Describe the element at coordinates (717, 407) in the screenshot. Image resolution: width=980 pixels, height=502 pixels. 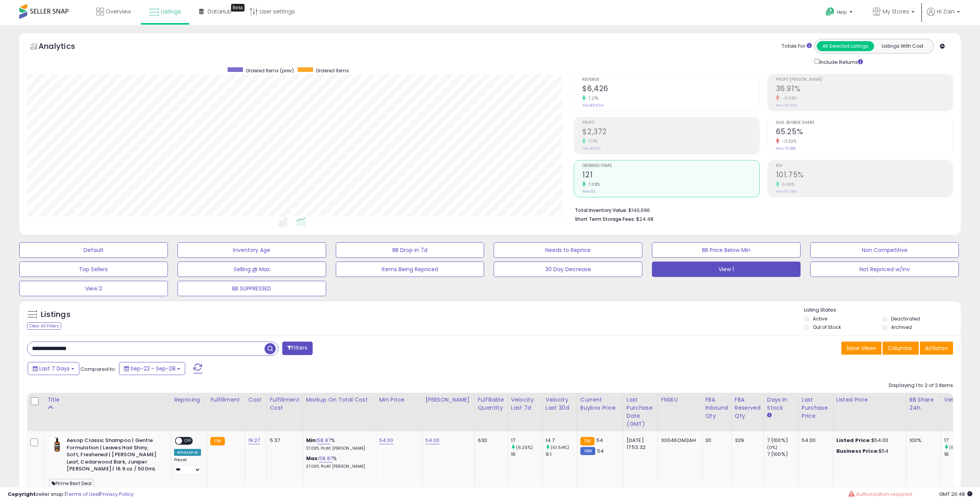
I see `div: FBA inbound Qty` at that location.